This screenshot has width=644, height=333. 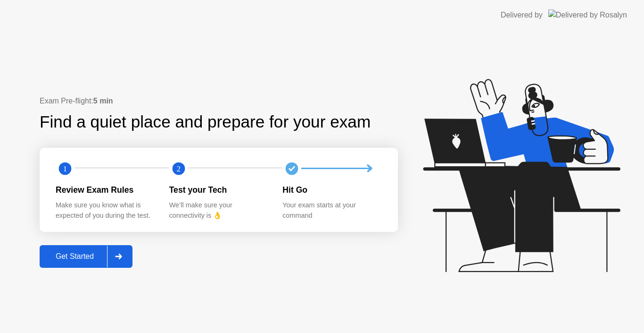 What do you see at coordinates (206, 122) in the screenshot?
I see `div: Find a quiet place and prepare for your exam` at bounding box center [206, 122].